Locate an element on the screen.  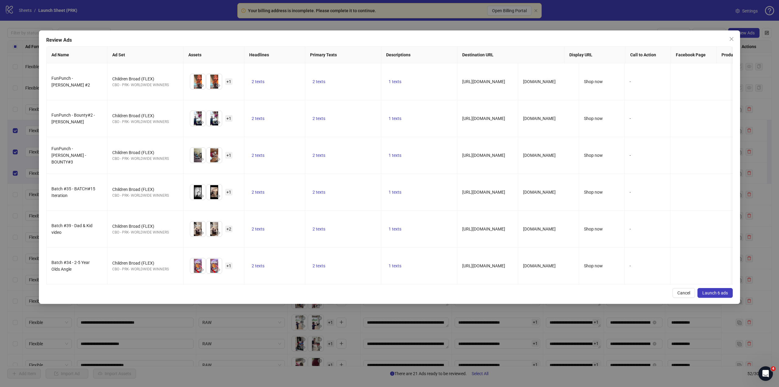
span: + 2 is located at coordinates (229, 229).